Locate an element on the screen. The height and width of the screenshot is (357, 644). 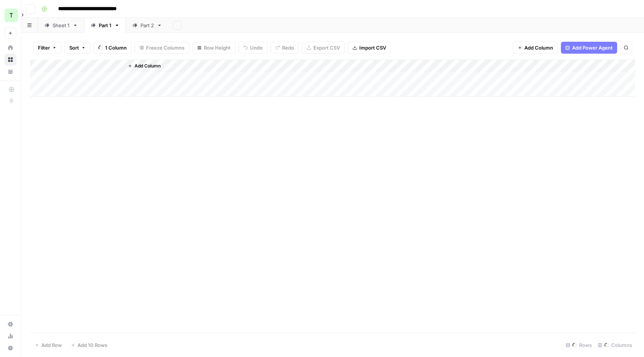
a: Part 1 is located at coordinates (105, 25).